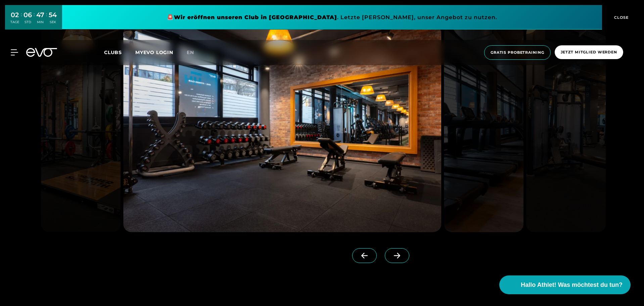  What do you see at coordinates (517, 52) in the screenshot?
I see `a: Gratis Probetraining` at bounding box center [517, 52].